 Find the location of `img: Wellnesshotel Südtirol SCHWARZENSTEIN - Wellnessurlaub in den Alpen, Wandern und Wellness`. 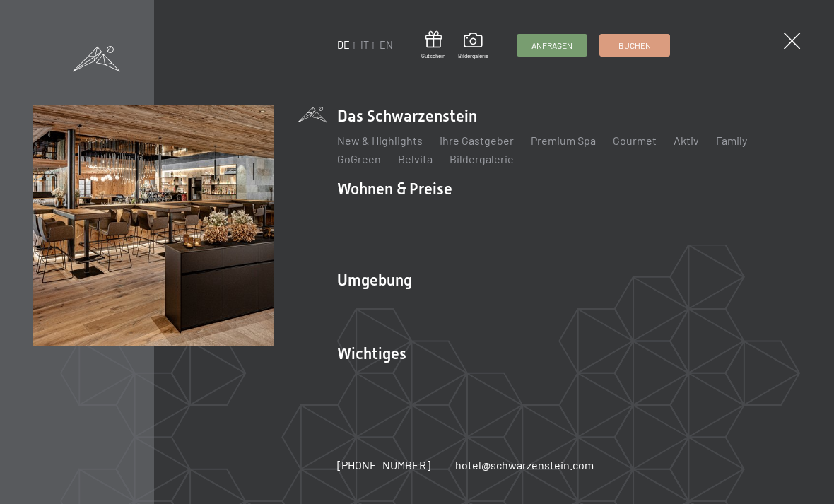

img: Wellnesshotel Südtirol SCHWARZENSTEIN - Wellnessurlaub in den Alpen, Wandern und Wellness is located at coordinates (154, 225).